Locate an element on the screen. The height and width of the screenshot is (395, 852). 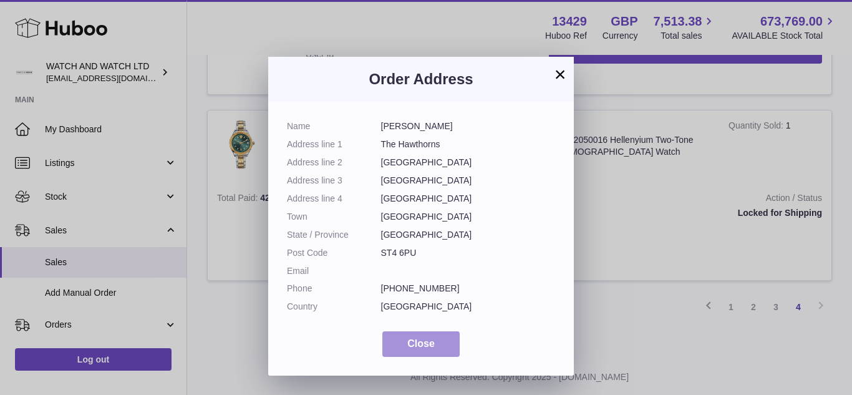
dt: Address line 3 is located at coordinates (334, 180).